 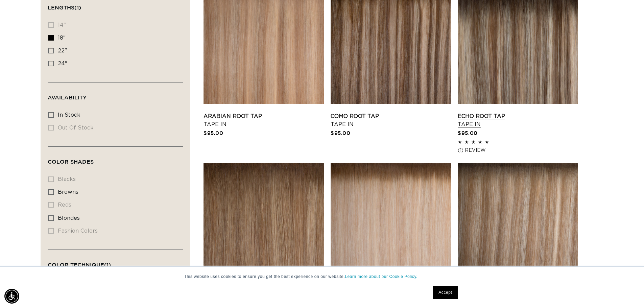 I want to click on a: Accept, so click(x=445, y=292).